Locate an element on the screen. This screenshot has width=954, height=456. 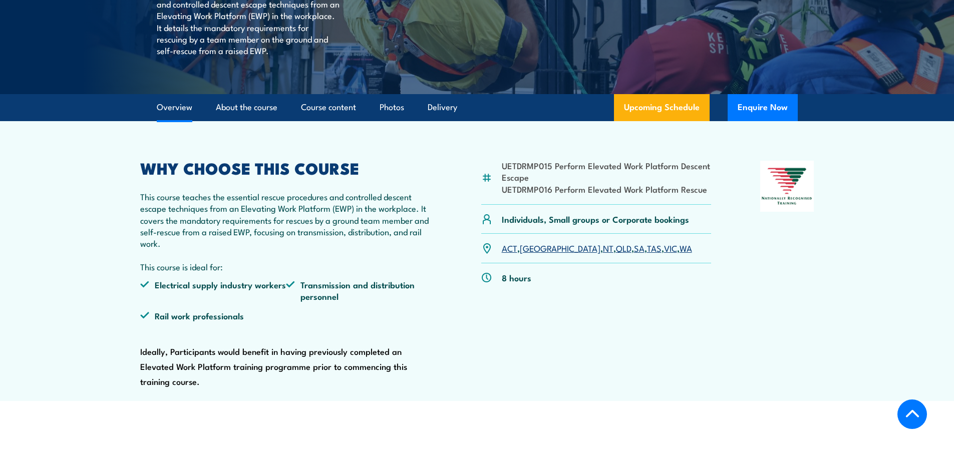
p: This course teaches the essential rescue procedures and controlled descent escape techniques from... is located at coordinates (286, 232).